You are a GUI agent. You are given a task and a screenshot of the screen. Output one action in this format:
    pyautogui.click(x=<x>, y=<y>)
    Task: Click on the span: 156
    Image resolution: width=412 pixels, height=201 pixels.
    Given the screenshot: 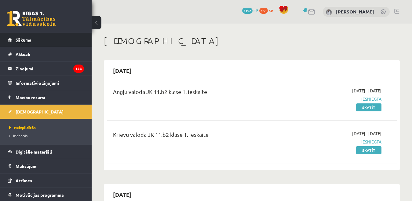 What is the action you would take?
    pyautogui.click(x=263, y=11)
    